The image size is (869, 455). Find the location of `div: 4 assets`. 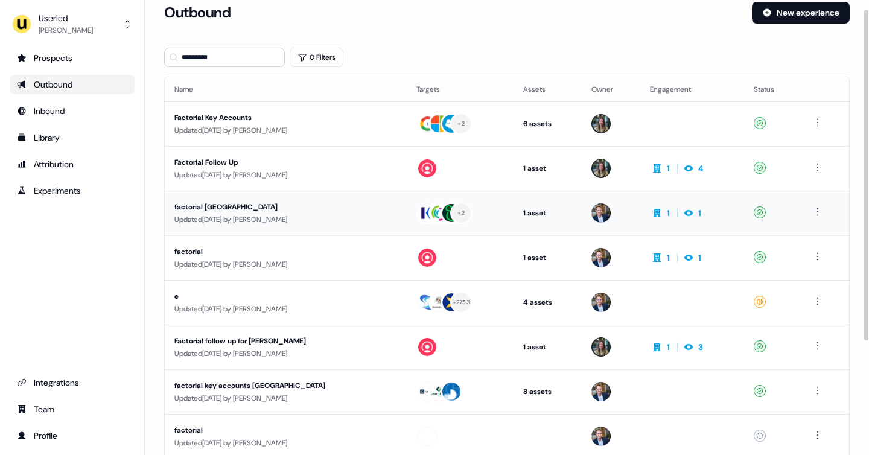

div: 4 assets is located at coordinates (548, 302).